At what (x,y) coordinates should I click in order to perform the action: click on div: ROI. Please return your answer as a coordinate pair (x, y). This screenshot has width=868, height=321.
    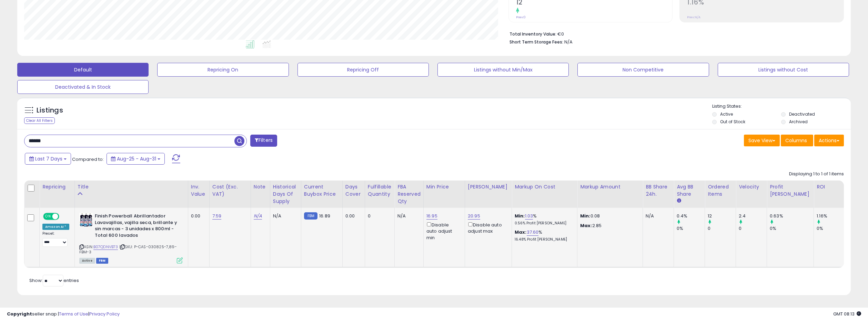
    Looking at the image, I should click on (829, 187).